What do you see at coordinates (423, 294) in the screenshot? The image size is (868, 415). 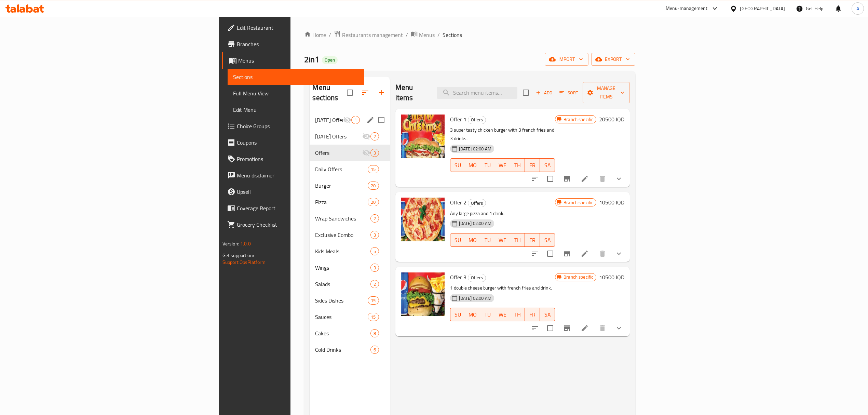 I see `img: Offer 3` at bounding box center [423, 294].